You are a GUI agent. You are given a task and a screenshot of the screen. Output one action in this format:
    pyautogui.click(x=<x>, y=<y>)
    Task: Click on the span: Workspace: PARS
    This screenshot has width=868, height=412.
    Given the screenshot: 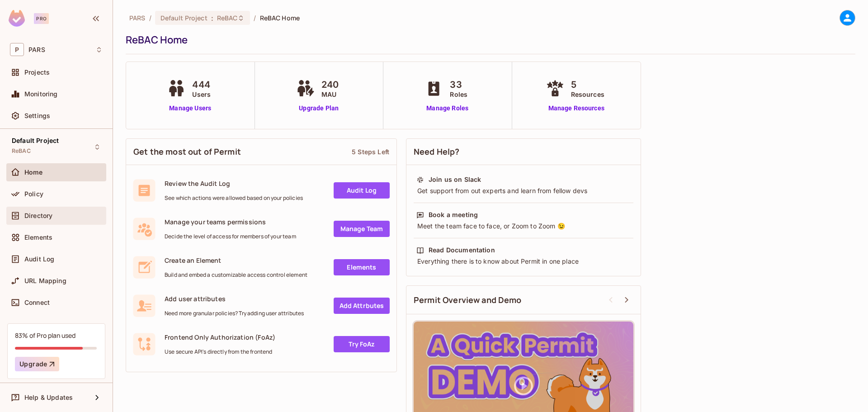 What is the action you would take?
    pyautogui.click(x=37, y=50)
    